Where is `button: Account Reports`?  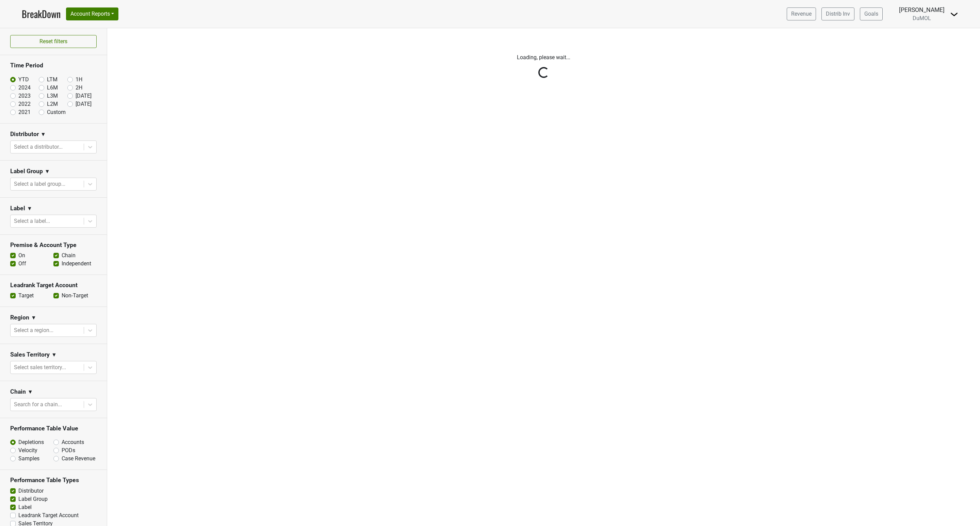 button: Account Reports is located at coordinates (92, 14).